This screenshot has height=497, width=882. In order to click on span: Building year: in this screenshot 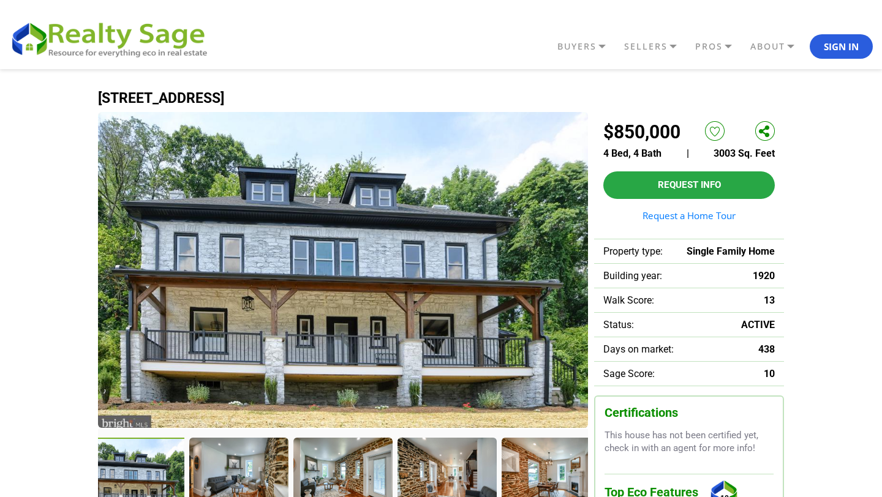, I will do `click(633, 276)`.